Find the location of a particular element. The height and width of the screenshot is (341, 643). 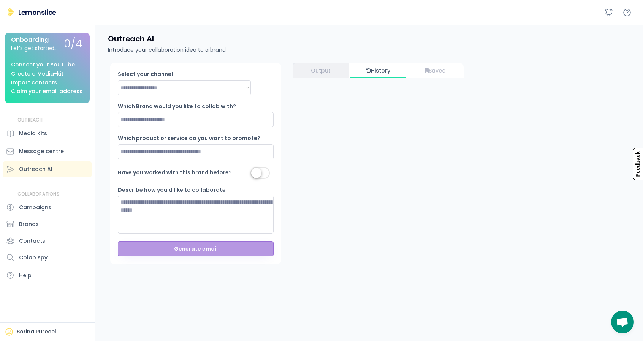

div: Message centre is located at coordinates (41, 151).